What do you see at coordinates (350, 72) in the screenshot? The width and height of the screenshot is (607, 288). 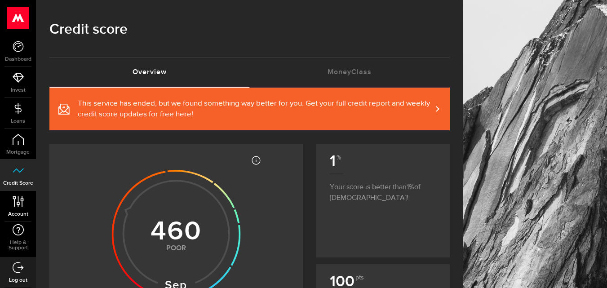 I see `a: MoneyClass` at bounding box center [350, 72].